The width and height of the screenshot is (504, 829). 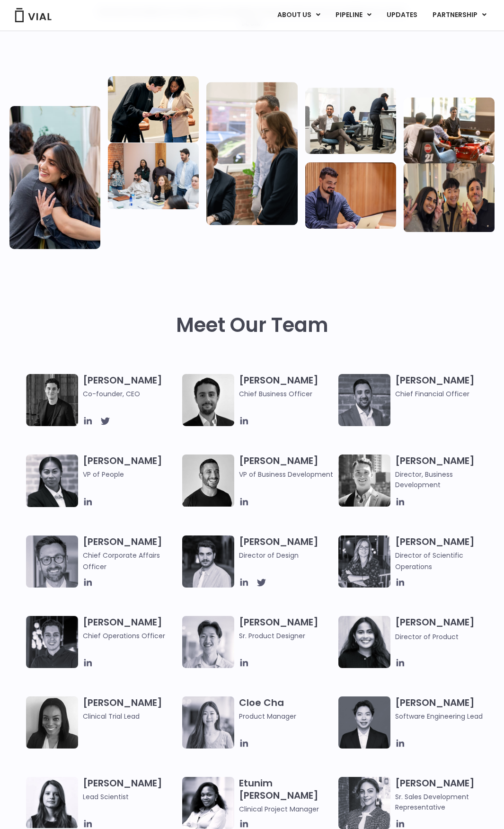 What do you see at coordinates (130, 797) in the screenshot?
I see `span: Lead Scientist` at bounding box center [130, 797].